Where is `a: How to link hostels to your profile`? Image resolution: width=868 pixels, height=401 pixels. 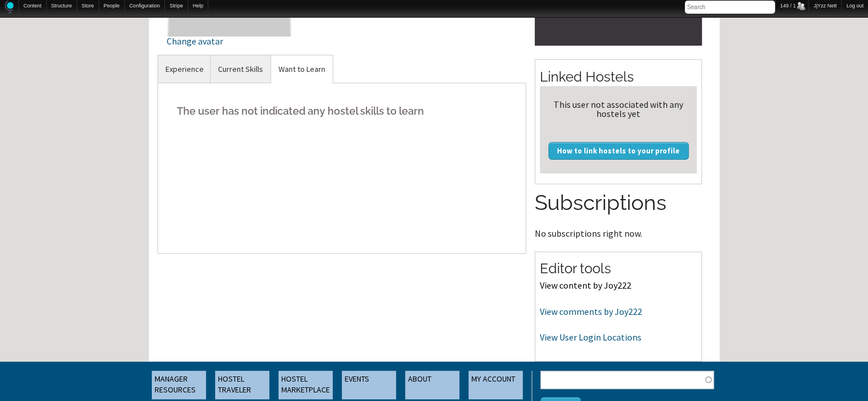 a: How to link hostels to your profile is located at coordinates (619, 151).